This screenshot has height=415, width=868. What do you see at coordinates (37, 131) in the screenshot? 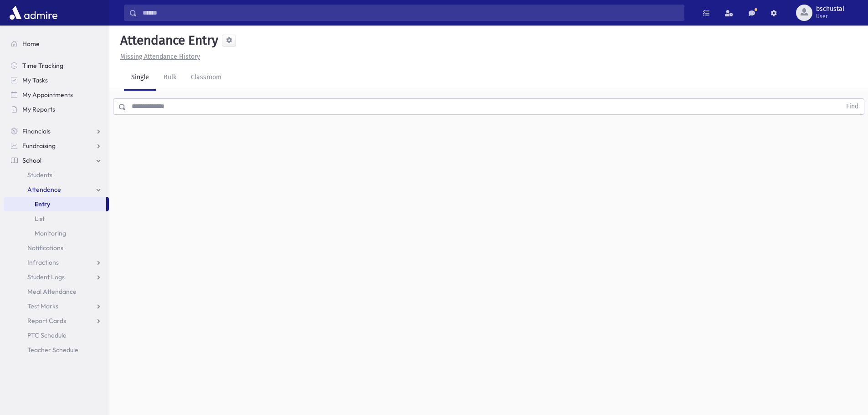
I see `span: Financials` at bounding box center [37, 131].